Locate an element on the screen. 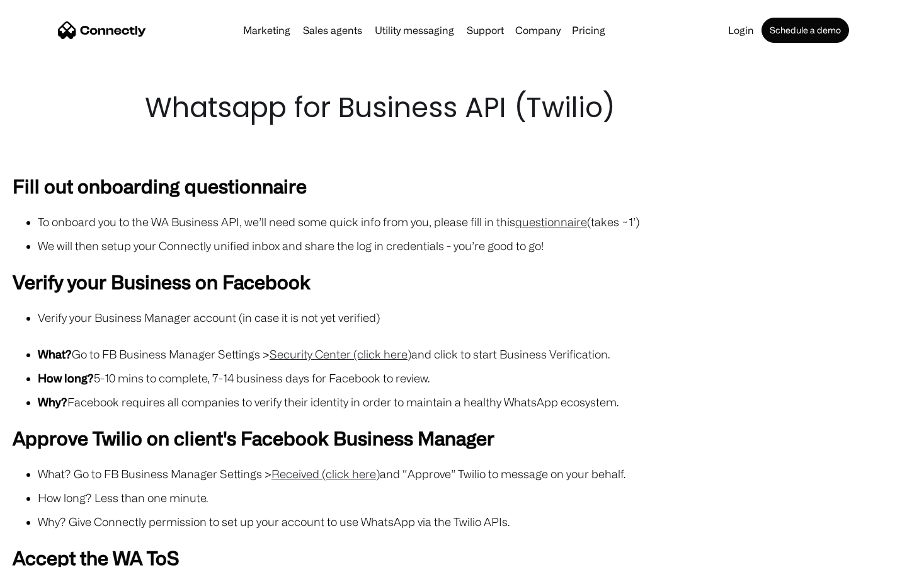 This screenshot has height=567, width=907. strong: How long? is located at coordinates (66, 378).